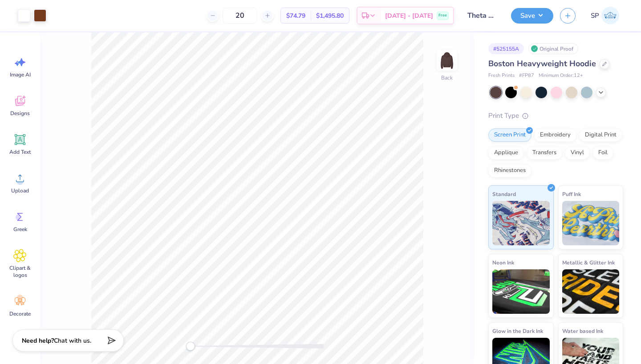 The image size is (641, 364). What do you see at coordinates (591, 223) in the screenshot?
I see `img: Puff Ink` at bounding box center [591, 223].